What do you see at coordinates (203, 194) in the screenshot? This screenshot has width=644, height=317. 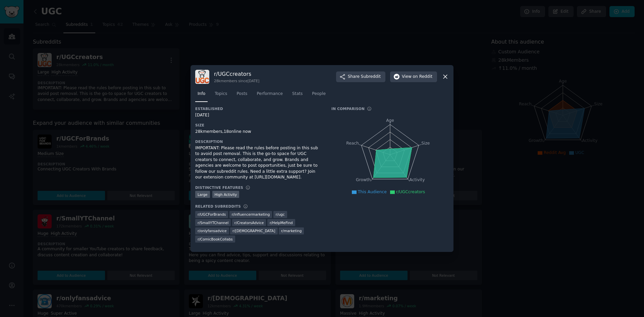 I see `div: Large` at bounding box center [203, 194].